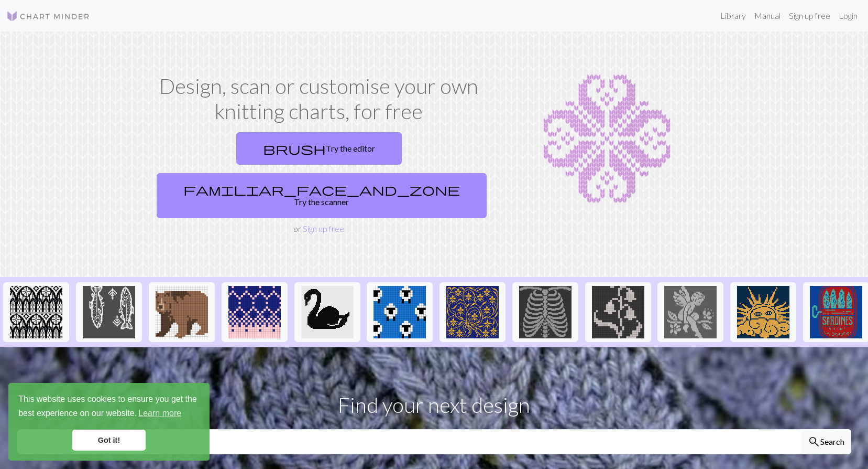  Describe the element at coordinates (109, 311) in the screenshot. I see `a: fishies :)` at that location.